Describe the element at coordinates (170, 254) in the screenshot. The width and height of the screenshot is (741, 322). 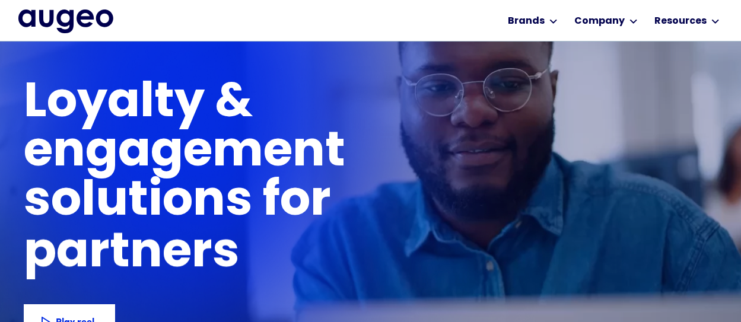
I see `h1: partners` at that location.